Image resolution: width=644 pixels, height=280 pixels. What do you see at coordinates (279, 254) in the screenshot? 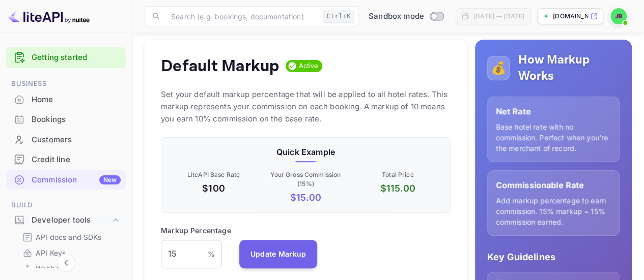
I see `button: Update Markup` at bounding box center [279, 254].